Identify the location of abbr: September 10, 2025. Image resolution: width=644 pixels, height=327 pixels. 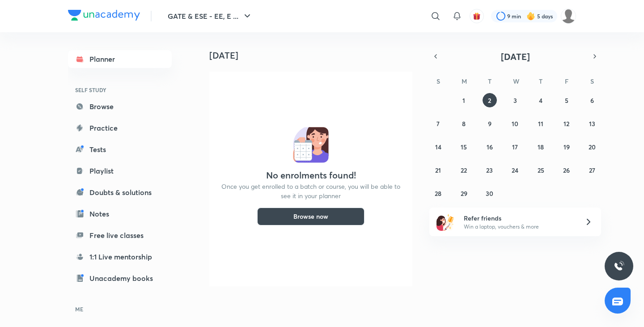
(515, 123).